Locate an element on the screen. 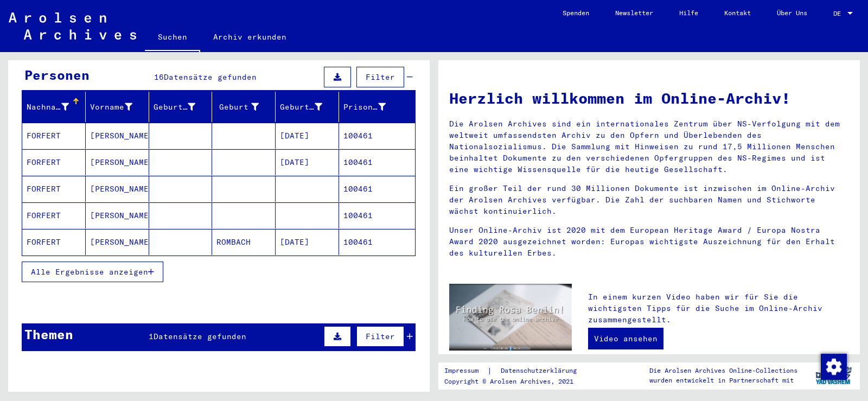 The width and height of the screenshot is (868, 401). mat-header-cell: Vorname is located at coordinates (117, 107).